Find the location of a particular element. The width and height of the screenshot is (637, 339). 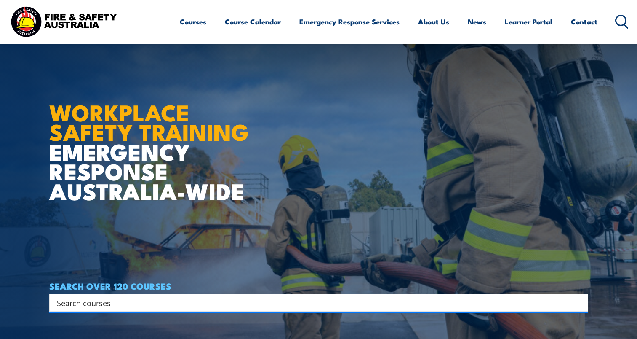

a: News is located at coordinates (477, 21).